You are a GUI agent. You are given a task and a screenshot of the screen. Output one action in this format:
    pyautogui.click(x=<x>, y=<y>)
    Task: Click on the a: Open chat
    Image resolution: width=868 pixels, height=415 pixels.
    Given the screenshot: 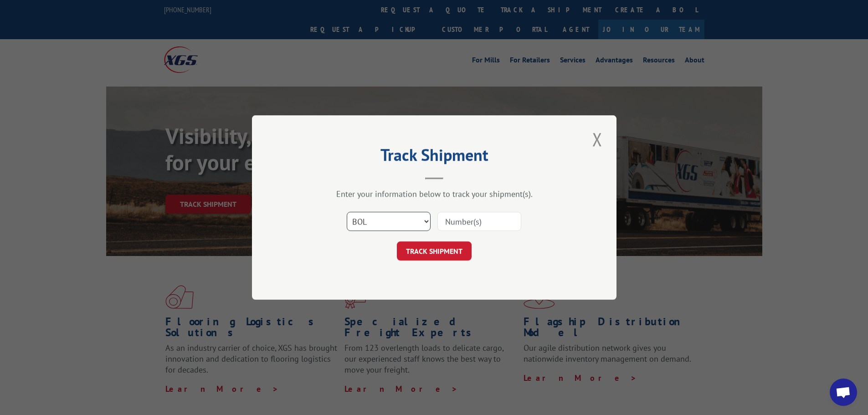 What is the action you would take?
    pyautogui.click(x=843, y=393)
    